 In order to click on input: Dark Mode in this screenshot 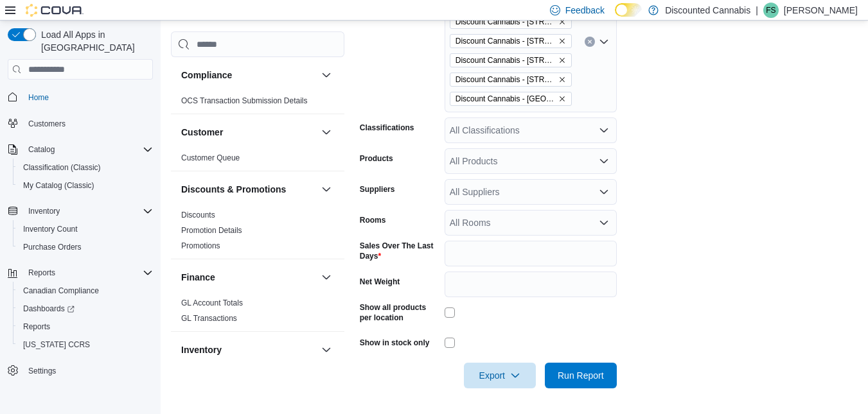, I will do `click(629, 9)`.